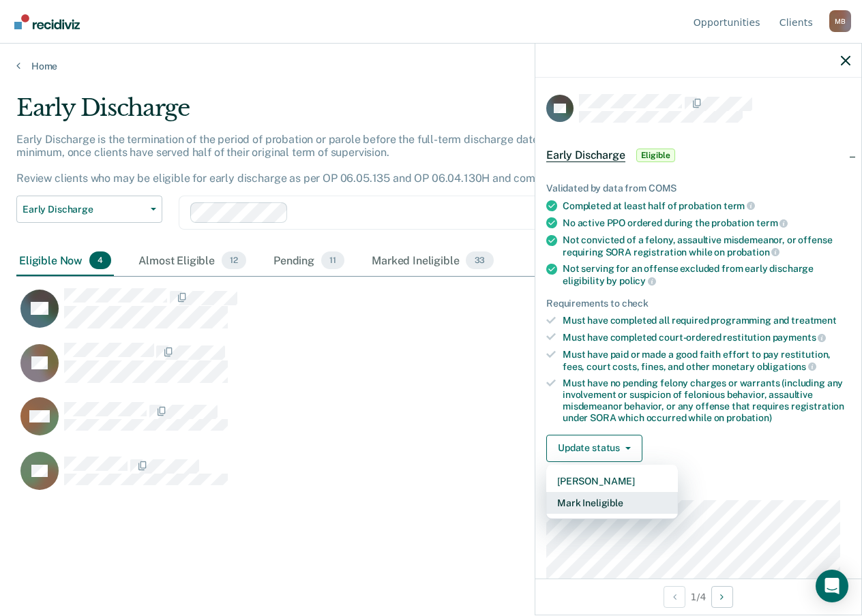 Image resolution: width=862 pixels, height=616 pixels. Describe the element at coordinates (707, 400) in the screenshot. I see `div: Must have no pending felony charges or warrants (including any involvement or suspicion of feloni...` at that location.